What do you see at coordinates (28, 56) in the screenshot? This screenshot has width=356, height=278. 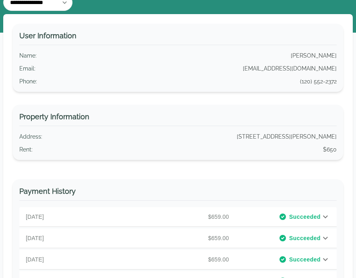 I see `div: Name :` at bounding box center [28, 56].